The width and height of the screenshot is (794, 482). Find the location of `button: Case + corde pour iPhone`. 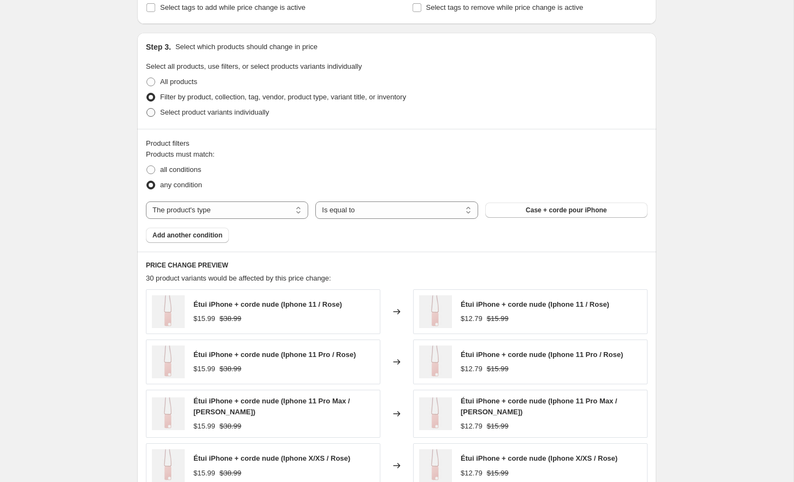

button: Case + corde pour iPhone is located at coordinates (566, 210).